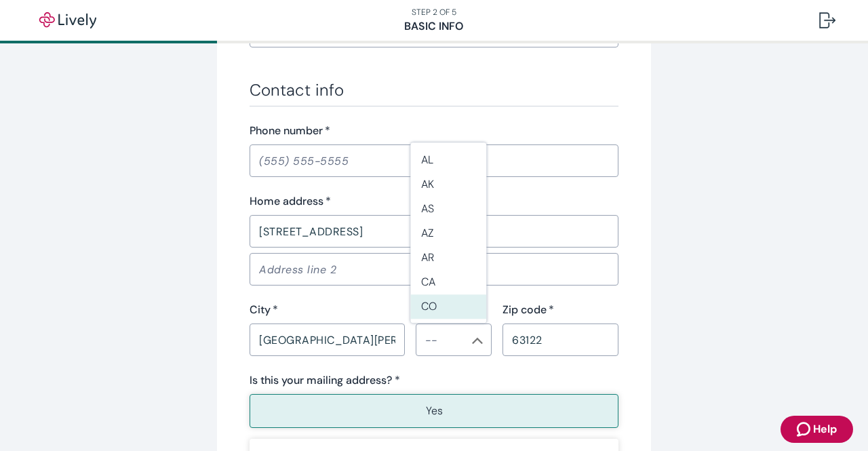 The width and height of the screenshot is (868, 451). Describe the element at coordinates (327, 339) in the screenshot. I see `input: City` at that location.